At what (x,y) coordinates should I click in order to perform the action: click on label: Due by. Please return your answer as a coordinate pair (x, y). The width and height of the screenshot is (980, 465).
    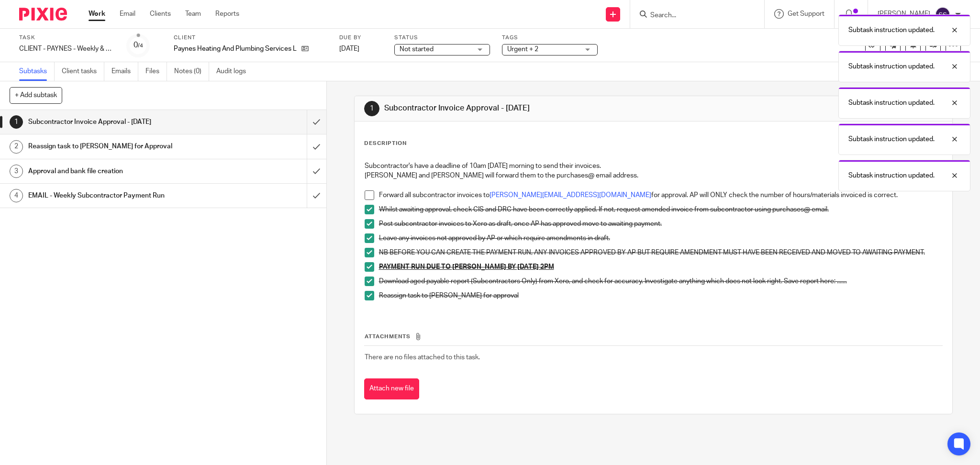
    Looking at the image, I should click on (361, 38).